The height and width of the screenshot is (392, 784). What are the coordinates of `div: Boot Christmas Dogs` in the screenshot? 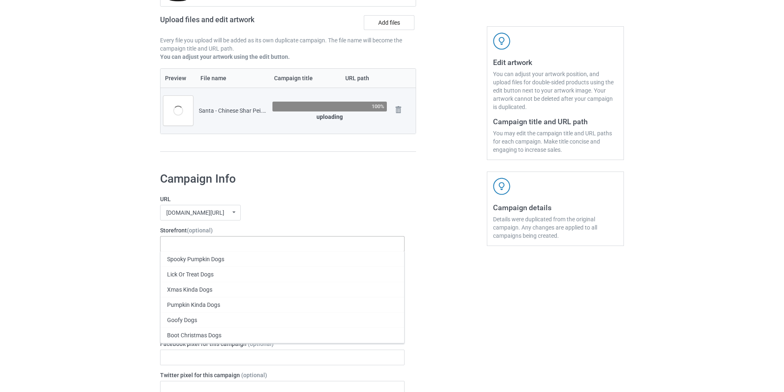 It's located at (282, 335).